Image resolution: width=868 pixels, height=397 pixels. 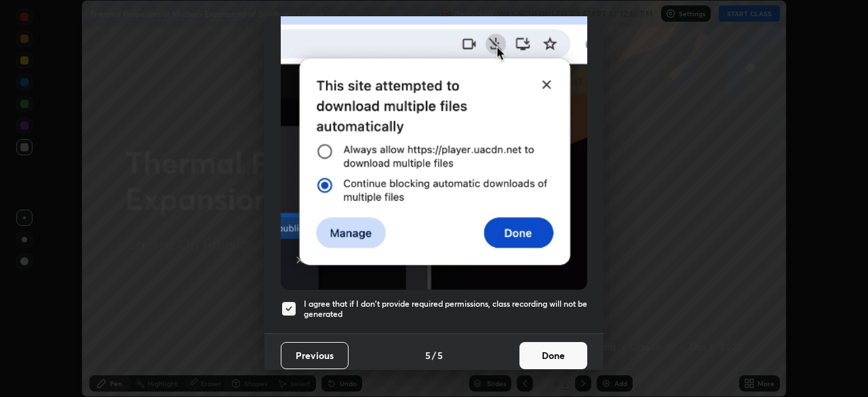 What do you see at coordinates (554, 355) in the screenshot?
I see `button: Done` at bounding box center [554, 355].